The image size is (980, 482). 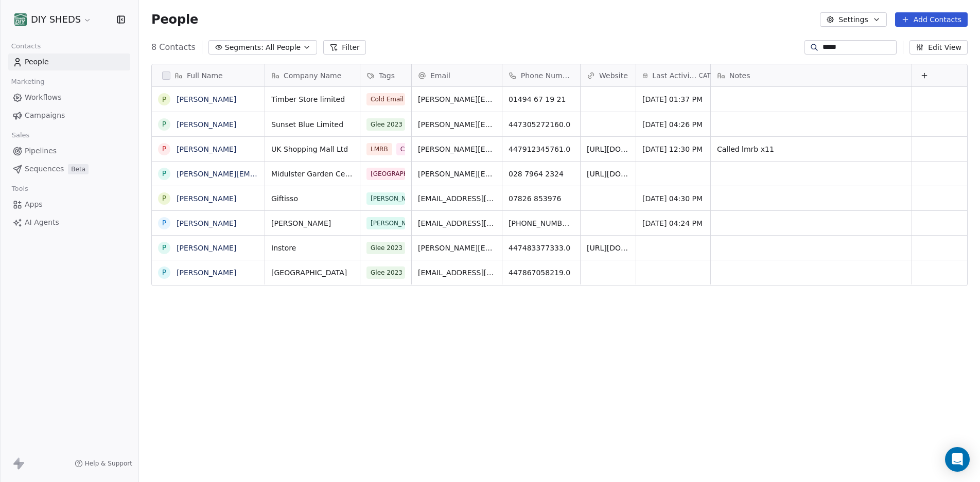 What do you see at coordinates (811, 149) in the screenshot?
I see `span: Called lmrb x11` at bounding box center [811, 149].